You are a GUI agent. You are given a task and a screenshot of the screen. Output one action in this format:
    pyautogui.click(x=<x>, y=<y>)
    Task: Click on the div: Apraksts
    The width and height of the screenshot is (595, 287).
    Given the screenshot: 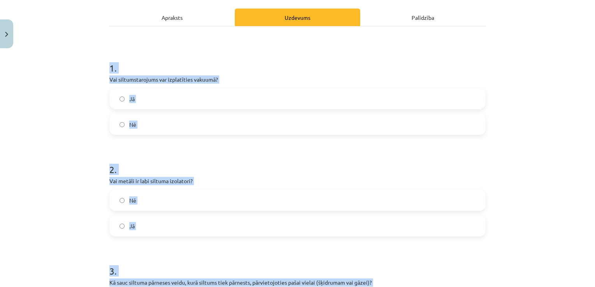 What is the action you would take?
    pyautogui.click(x=172, y=17)
    